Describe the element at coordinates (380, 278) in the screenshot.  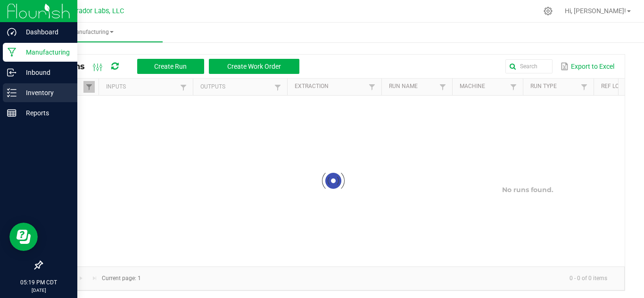
I see `kendo-pager-info: 0 - 0 of 0 items` at that location.